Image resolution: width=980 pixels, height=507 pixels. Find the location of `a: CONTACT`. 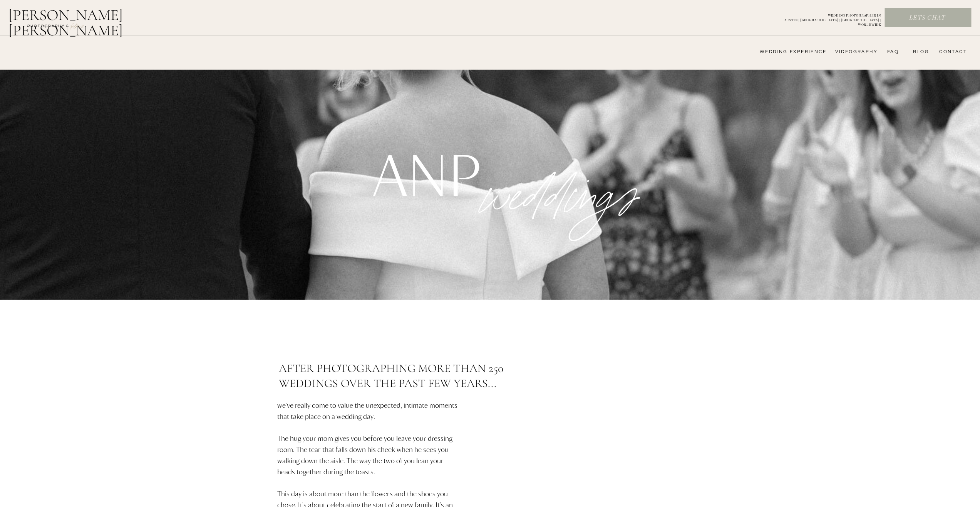

a: CONTACT is located at coordinates (952, 52).